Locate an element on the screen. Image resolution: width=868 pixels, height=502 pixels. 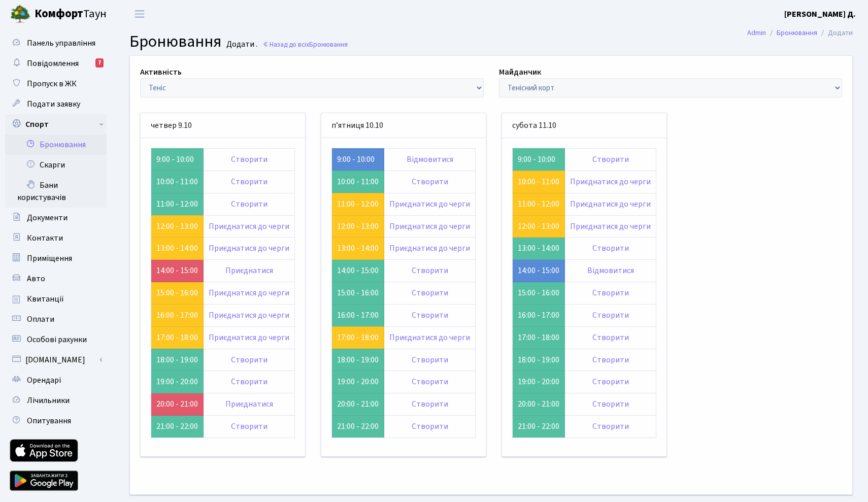
div: четвер 9.10 is located at coordinates (223, 125).